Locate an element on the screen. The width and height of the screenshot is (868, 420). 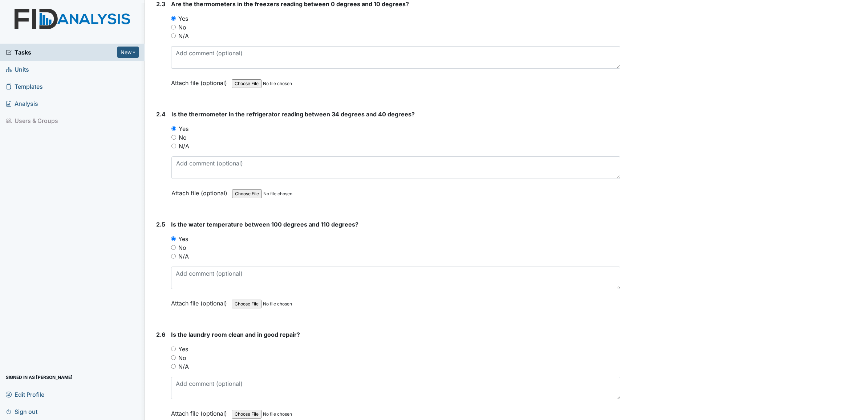
span: Tasks is located at coordinates (61, 52).